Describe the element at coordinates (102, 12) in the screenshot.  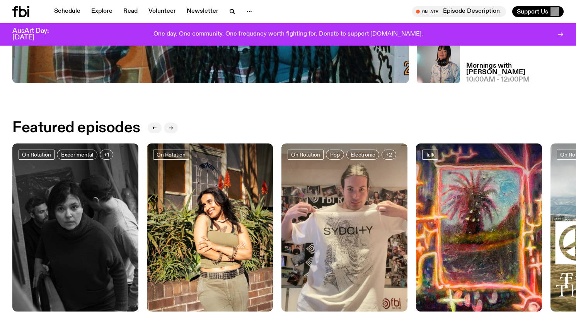
I see `a: Explore` at that location.